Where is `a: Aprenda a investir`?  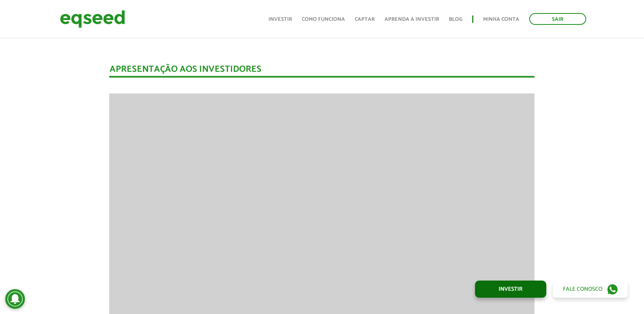
a: Aprenda a investir is located at coordinates (412, 19).